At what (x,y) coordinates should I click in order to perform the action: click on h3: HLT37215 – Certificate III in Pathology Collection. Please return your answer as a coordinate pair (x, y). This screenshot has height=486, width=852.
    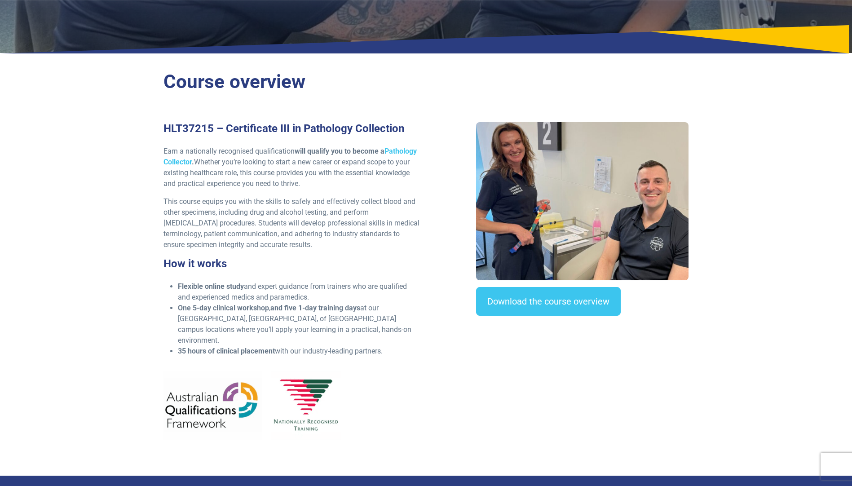
    Looking at the image, I should click on (292, 128).